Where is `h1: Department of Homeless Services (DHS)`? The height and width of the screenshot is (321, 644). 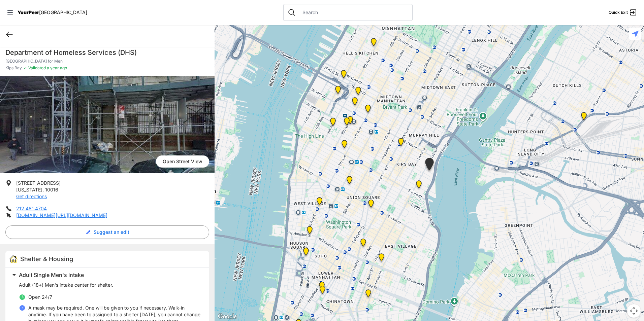
h1: Department of Homeless Services (DHS) is located at coordinates (107, 52).